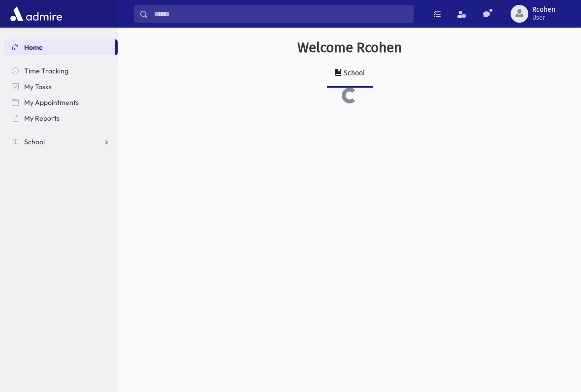  Describe the element at coordinates (36, 14) in the screenshot. I see `img: AdmirePro` at that location.